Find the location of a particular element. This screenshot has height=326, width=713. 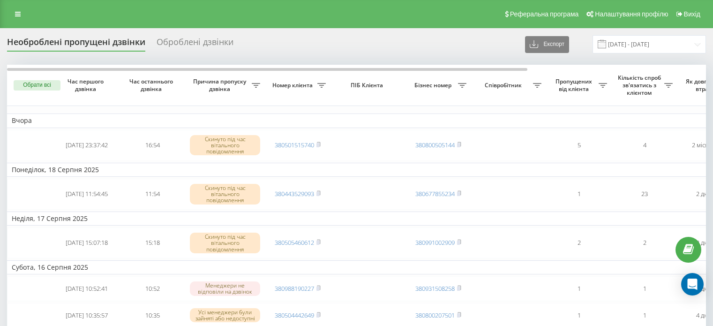

div: Оброблені дзвінки is located at coordinates (195, 44).